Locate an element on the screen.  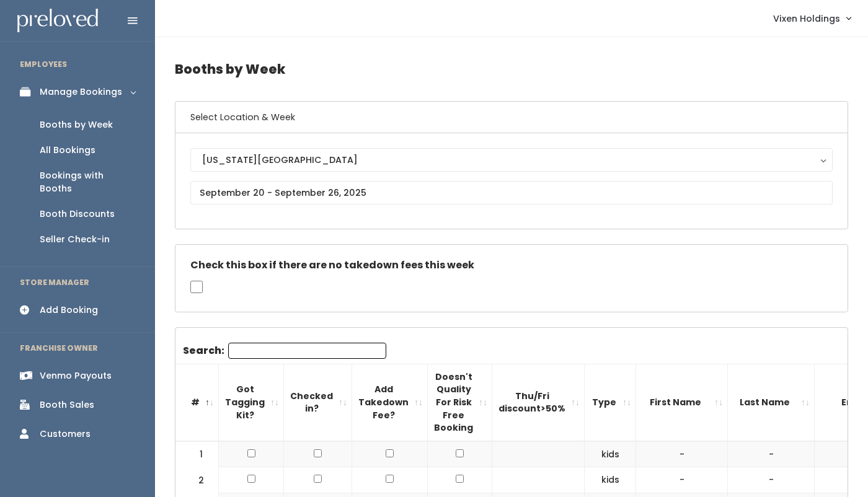
th: #: activate to sort column descending is located at coordinates (197, 402).